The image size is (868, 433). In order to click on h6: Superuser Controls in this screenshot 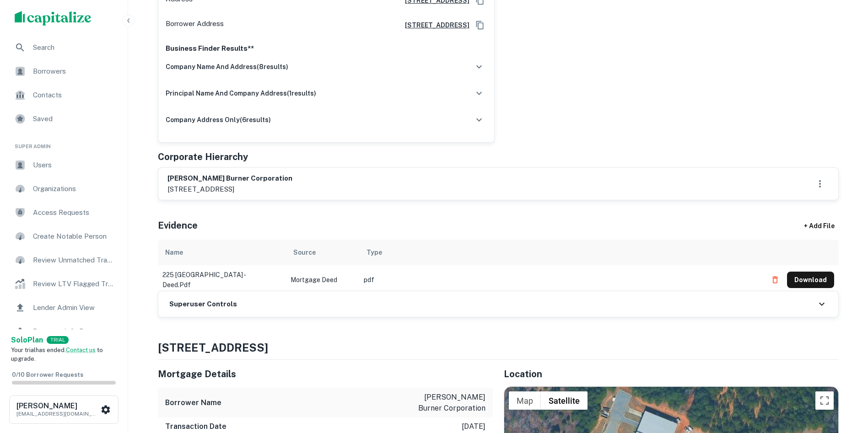, I will do `click(203, 304)`.